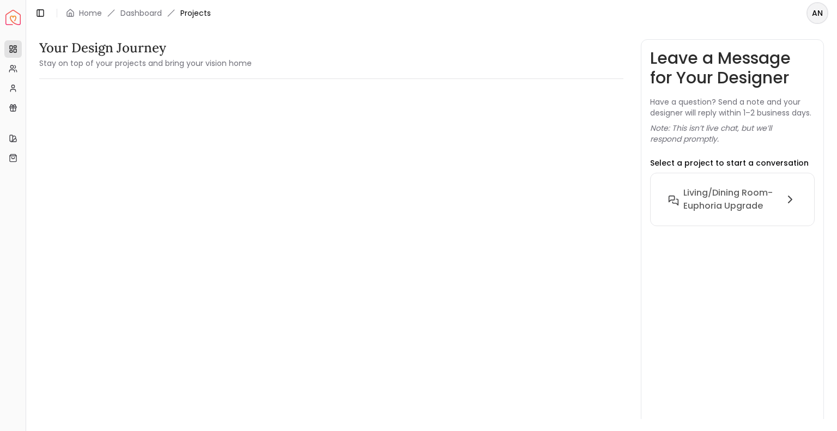  I want to click on h6: Living/Dining Room- Euphoria Upgrade, so click(731, 199).